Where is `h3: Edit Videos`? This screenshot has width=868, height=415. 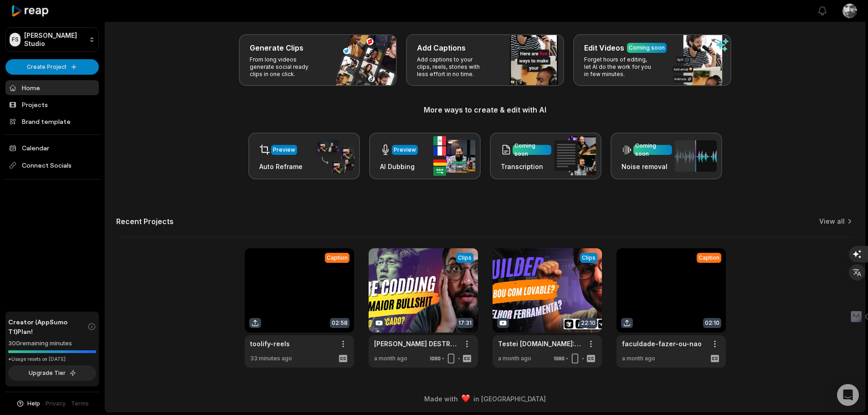
h3: Edit Videos is located at coordinates (604, 48).